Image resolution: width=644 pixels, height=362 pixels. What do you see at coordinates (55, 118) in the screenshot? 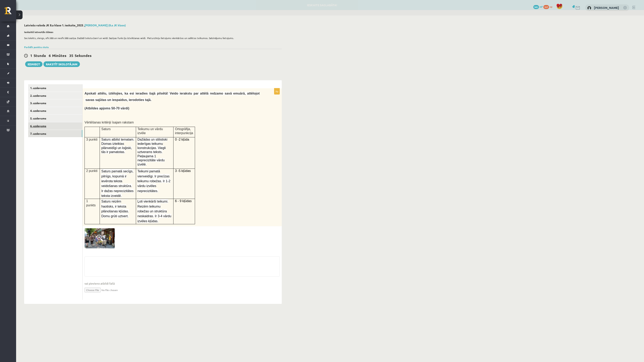
I see `a: 5. uzdevums` at bounding box center [55, 118].